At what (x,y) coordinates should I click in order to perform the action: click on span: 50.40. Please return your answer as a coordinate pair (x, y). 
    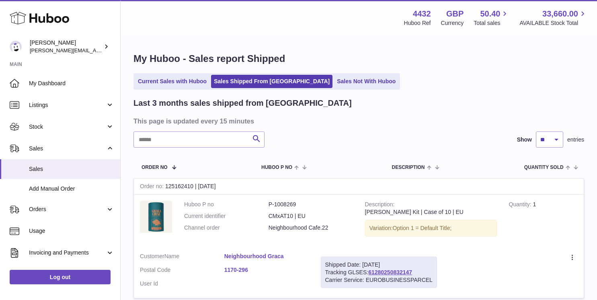
    Looking at the image, I should click on (490, 14).